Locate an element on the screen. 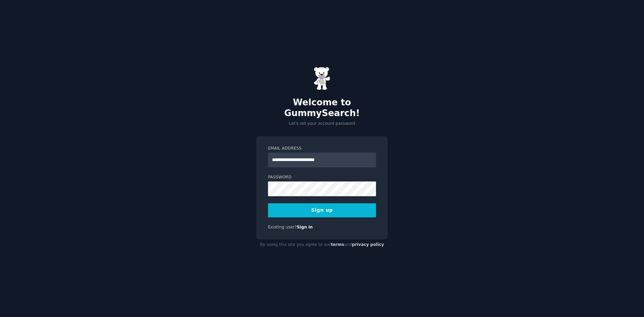 This screenshot has height=317, width=644. a: privacy policy is located at coordinates (368, 245).